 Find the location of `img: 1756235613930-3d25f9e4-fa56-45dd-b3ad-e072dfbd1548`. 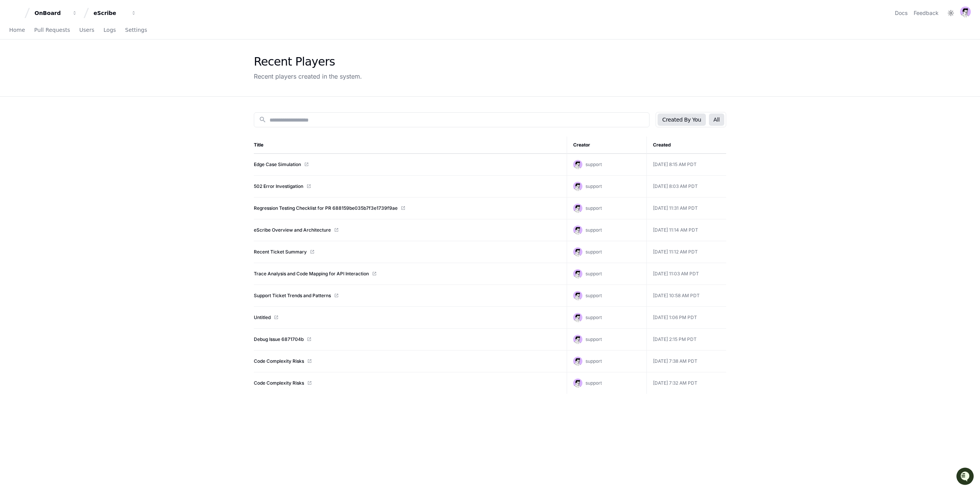

img: 1756235613930-3d25f9e4-fa56-45dd-b3ad-e072dfbd1548 is located at coordinates (14, 64).